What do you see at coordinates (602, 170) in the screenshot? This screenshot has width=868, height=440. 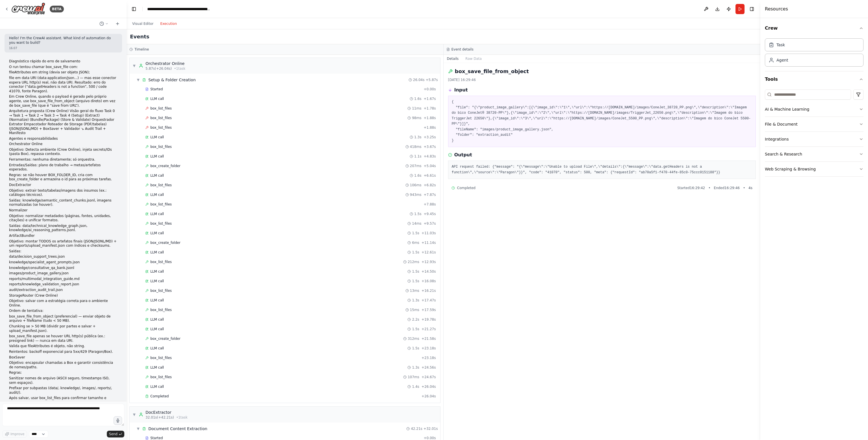 I see `pre: API request failed: {"message": "{\"message\":\"Unable to upload File\",\"details\":{\"message\":...` at bounding box center [602, 170].